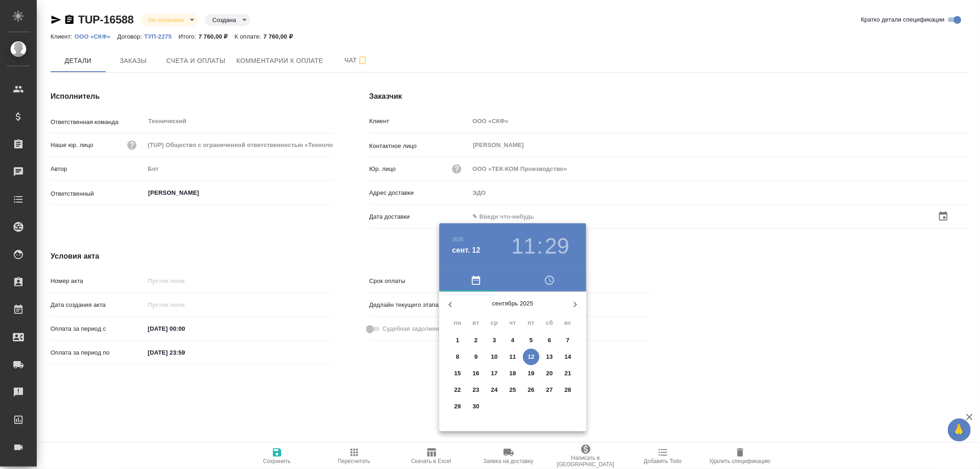  I want to click on p: 20, so click(550, 373).